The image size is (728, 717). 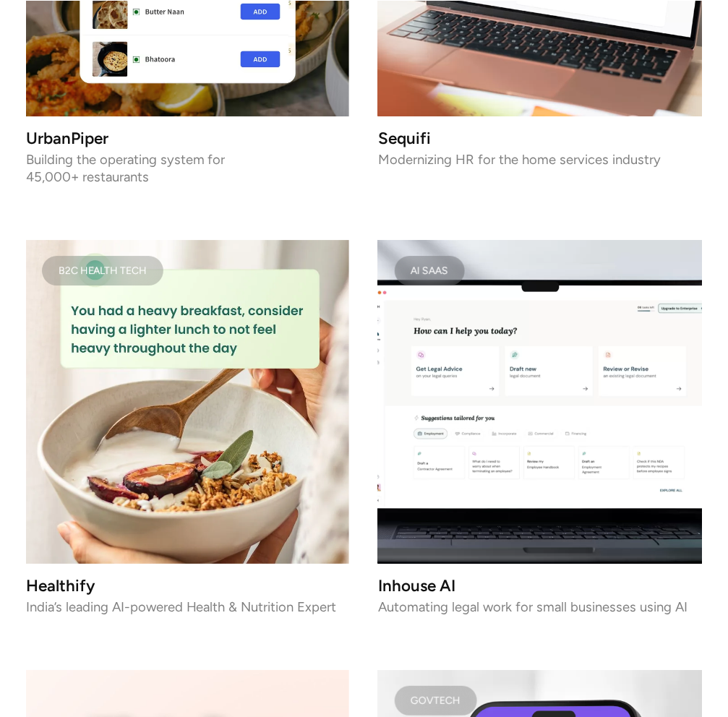 I want to click on a: AI SAASInhouse AIAutomating legal work for small businesses using AI, so click(x=540, y=426).